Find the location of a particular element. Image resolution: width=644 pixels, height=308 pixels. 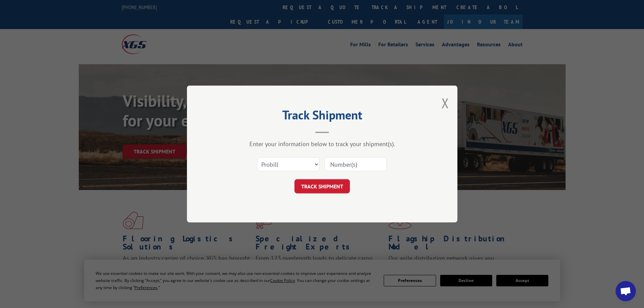

div: Enter your information below to track your shipment(s). is located at coordinates (322, 144).